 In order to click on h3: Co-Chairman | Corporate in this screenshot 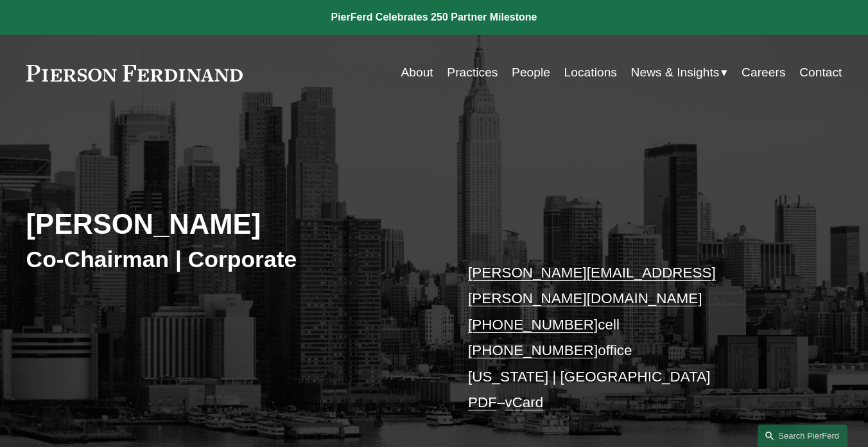, I will do `click(230, 260)`.